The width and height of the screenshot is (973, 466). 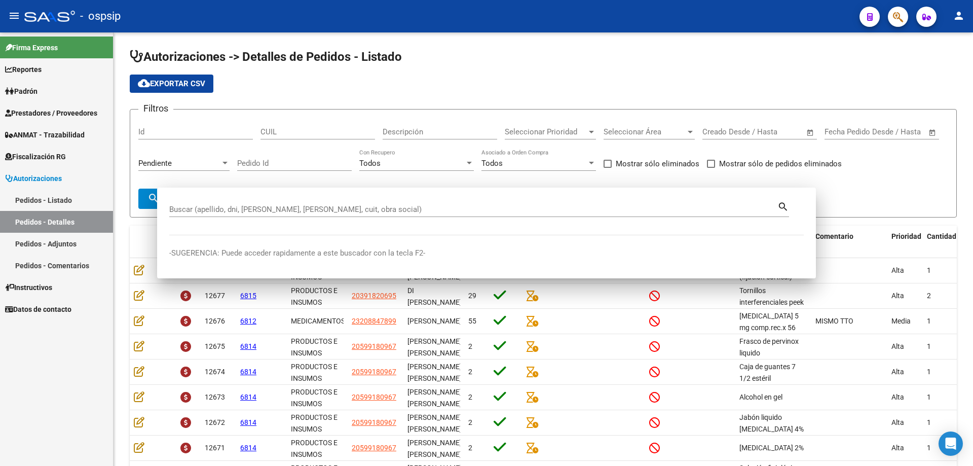 What do you see at coordinates (374, 321) in the screenshot?
I see `span: 23208847899` at bounding box center [374, 321].